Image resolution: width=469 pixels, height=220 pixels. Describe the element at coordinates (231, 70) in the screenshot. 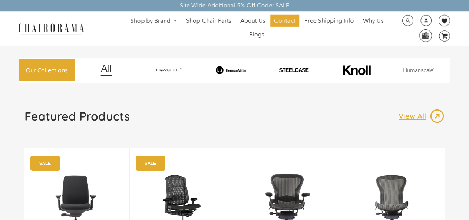

I see `img: image_8_173eb7e0-7579-41b4-bc8e-4ba0b8ba93e8.png` at that location.